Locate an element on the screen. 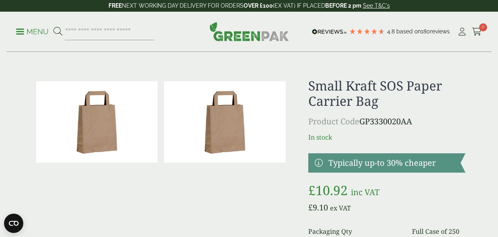 The width and height of the screenshot is (498, 237). bdi: 10.92 is located at coordinates (328, 190).